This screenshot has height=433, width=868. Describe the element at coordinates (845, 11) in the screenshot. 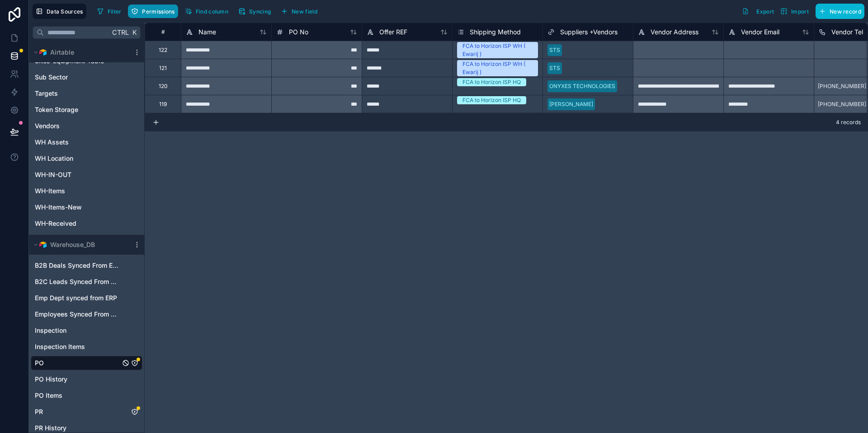

I see `span: New record` at that location.